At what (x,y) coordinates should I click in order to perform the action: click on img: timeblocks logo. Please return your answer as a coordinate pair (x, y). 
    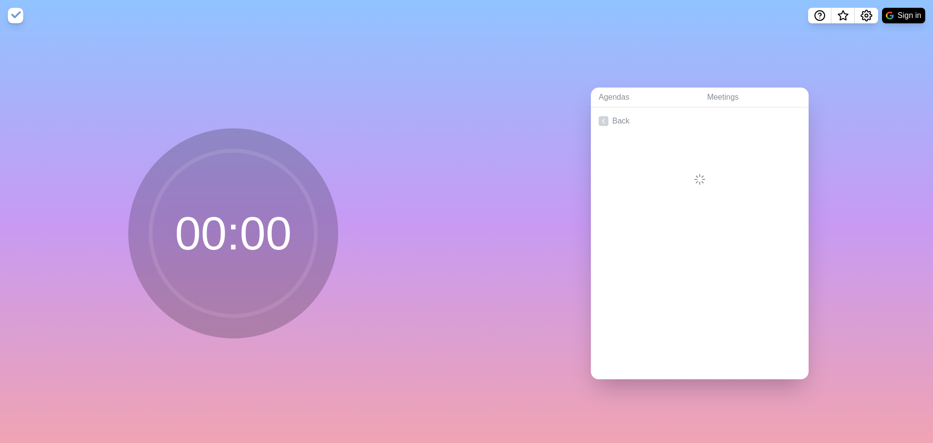
    Looking at the image, I should click on (16, 16).